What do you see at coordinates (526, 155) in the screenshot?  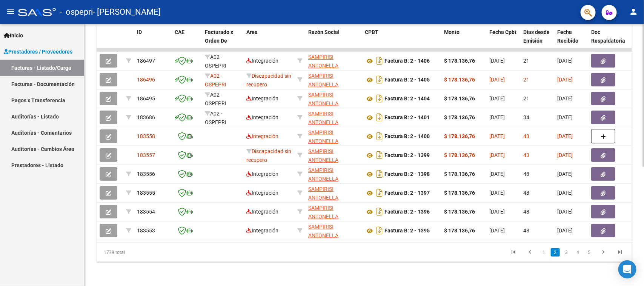 I see `span: 43` at bounding box center [526, 155].